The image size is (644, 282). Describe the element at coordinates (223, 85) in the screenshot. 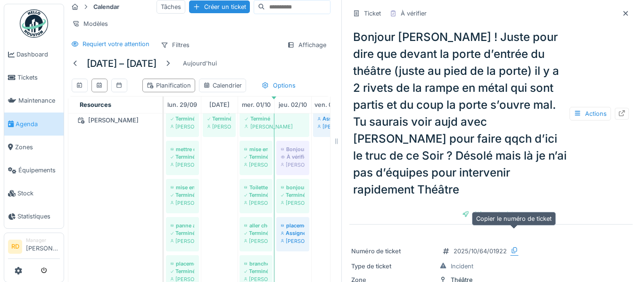

I see `div: Calendrier` at that location.